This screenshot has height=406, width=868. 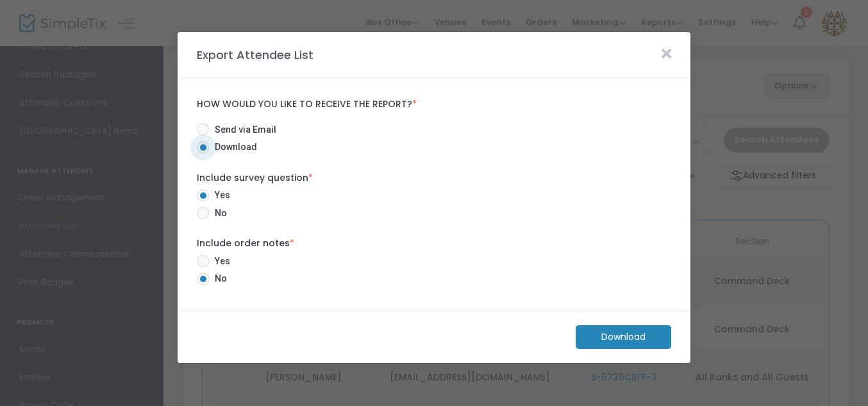 I want to click on span: Download, so click(x=233, y=147).